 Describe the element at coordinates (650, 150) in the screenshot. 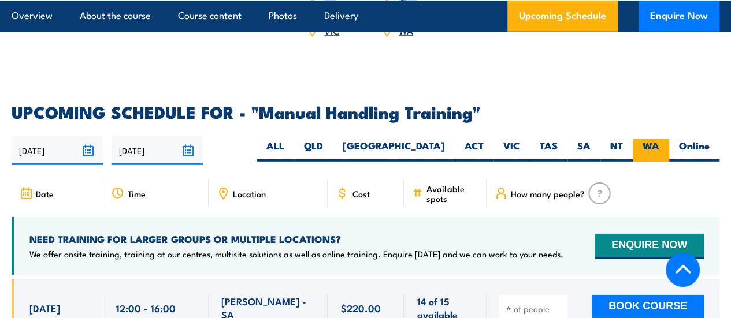

I see `label: WA` at that location.